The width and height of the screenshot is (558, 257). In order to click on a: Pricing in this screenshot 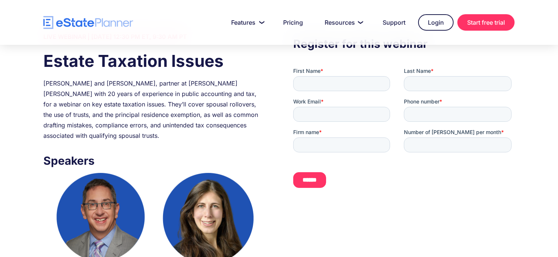, I will do `click(293, 22)`.